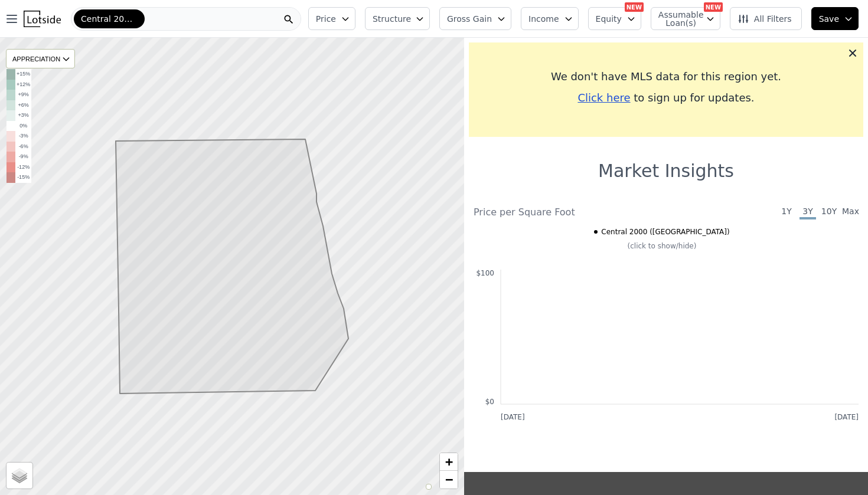 This screenshot has width=868, height=495. What do you see at coordinates (23, 136) in the screenshot?
I see `td: -3%` at bounding box center [23, 136].